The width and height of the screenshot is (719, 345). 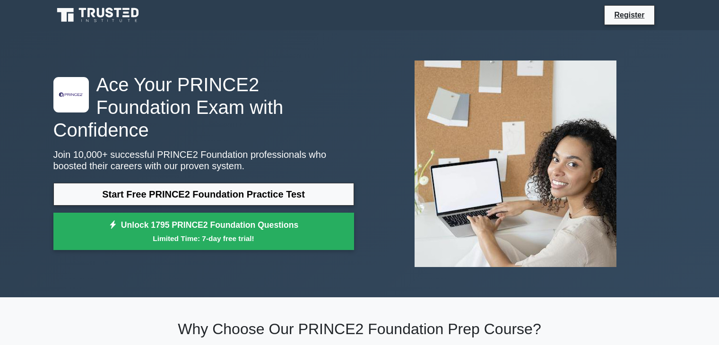 I want to click on a: Unlock 1795 PRINCE2 Foundation QuestionsLimited Time: 7-day free trial!, so click(x=204, y=232).